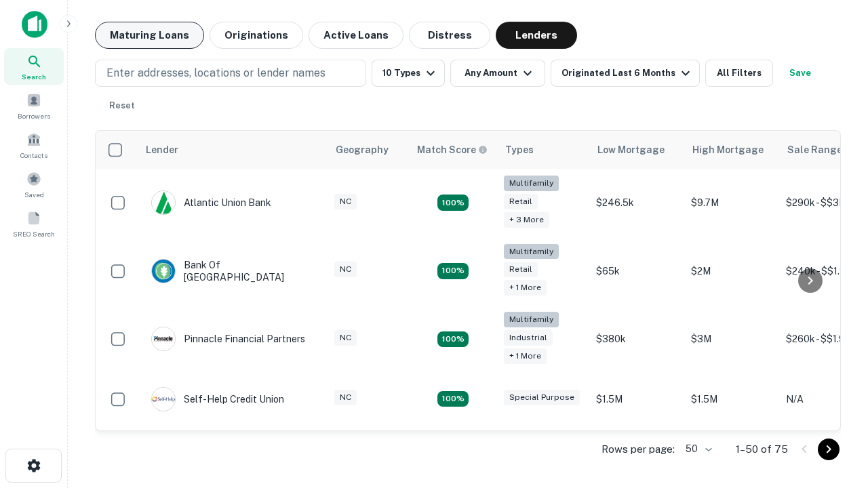 This screenshot has height=488, width=868. Describe the element at coordinates (228, 339) in the screenshot. I see `div: Pinnacle Financial Partners` at that location.